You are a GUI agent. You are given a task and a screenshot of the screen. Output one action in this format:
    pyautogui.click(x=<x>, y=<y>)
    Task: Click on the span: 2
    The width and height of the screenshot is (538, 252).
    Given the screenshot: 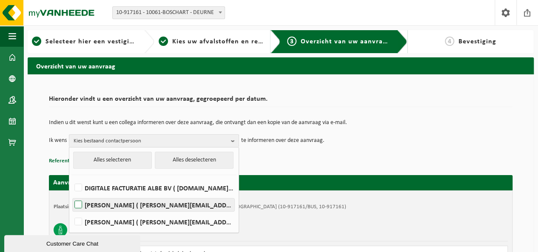 What is the action you would take?
    pyautogui.click(x=163, y=41)
    